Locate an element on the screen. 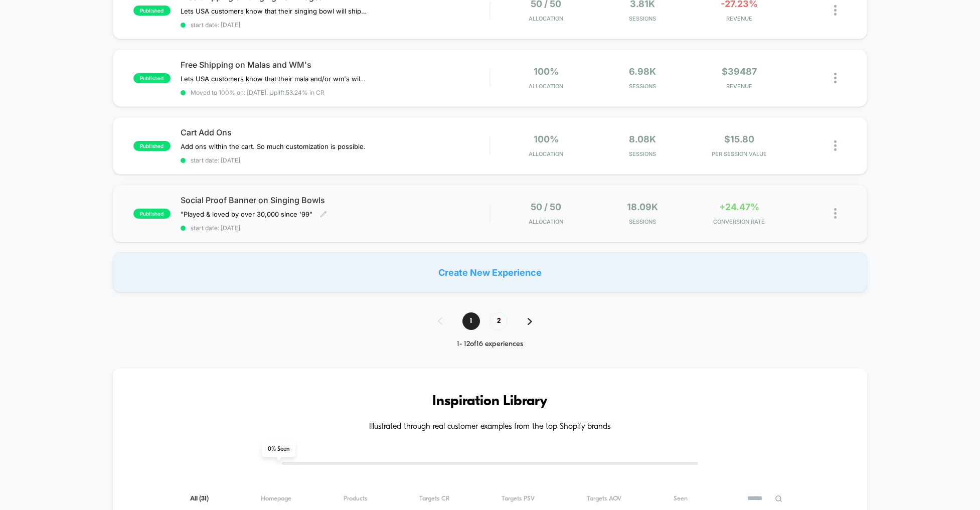  span: Targets AOV is located at coordinates (604, 498).